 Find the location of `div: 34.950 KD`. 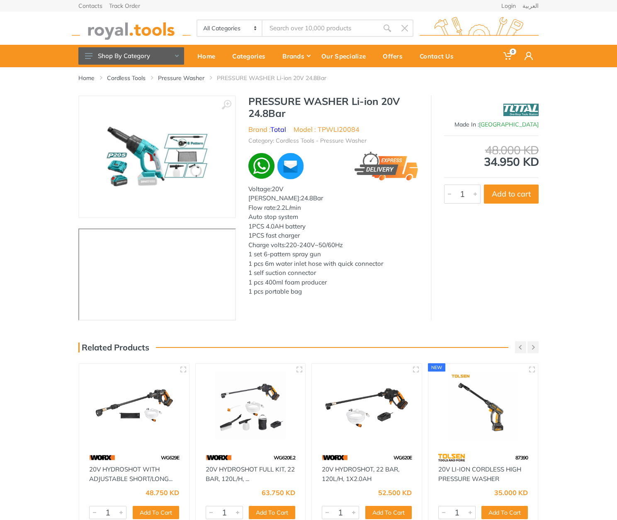

div: 34.950 KD is located at coordinates (491, 156).